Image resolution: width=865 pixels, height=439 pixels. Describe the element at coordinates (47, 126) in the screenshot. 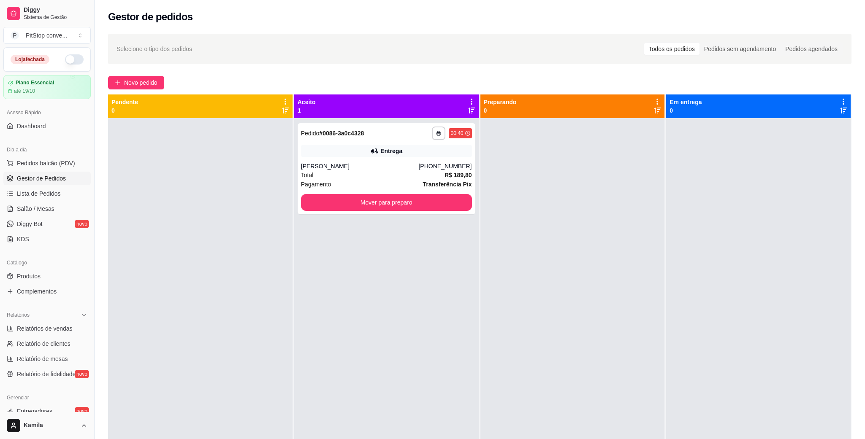

I see `a: Dashboard` at that location.